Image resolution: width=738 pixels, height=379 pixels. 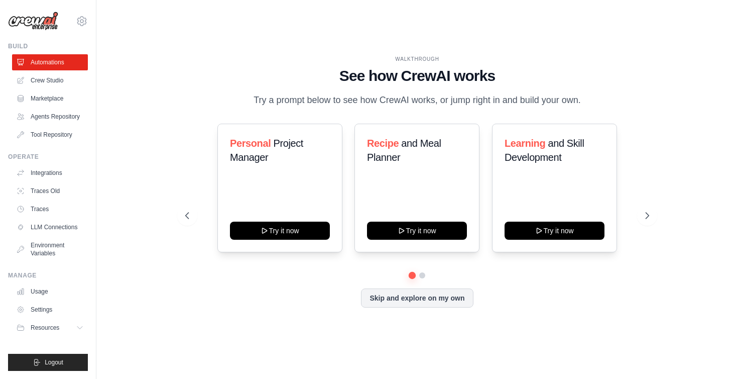 I want to click on a: Agents Repository, so click(x=50, y=117).